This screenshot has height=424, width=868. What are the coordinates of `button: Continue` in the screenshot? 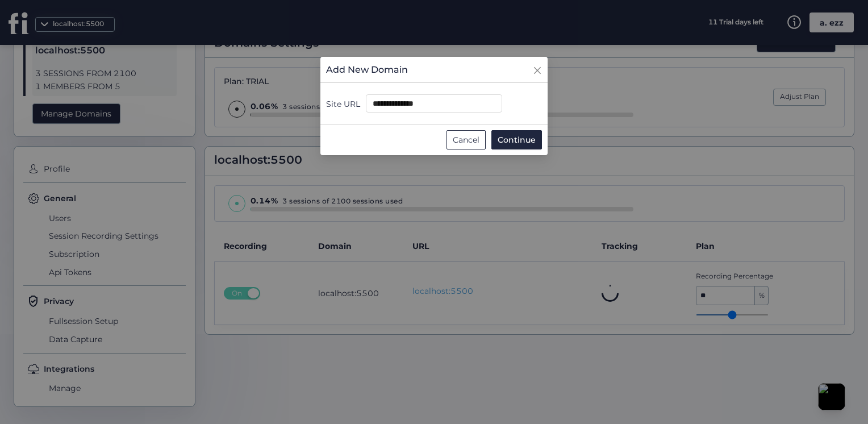 It's located at (516, 140).